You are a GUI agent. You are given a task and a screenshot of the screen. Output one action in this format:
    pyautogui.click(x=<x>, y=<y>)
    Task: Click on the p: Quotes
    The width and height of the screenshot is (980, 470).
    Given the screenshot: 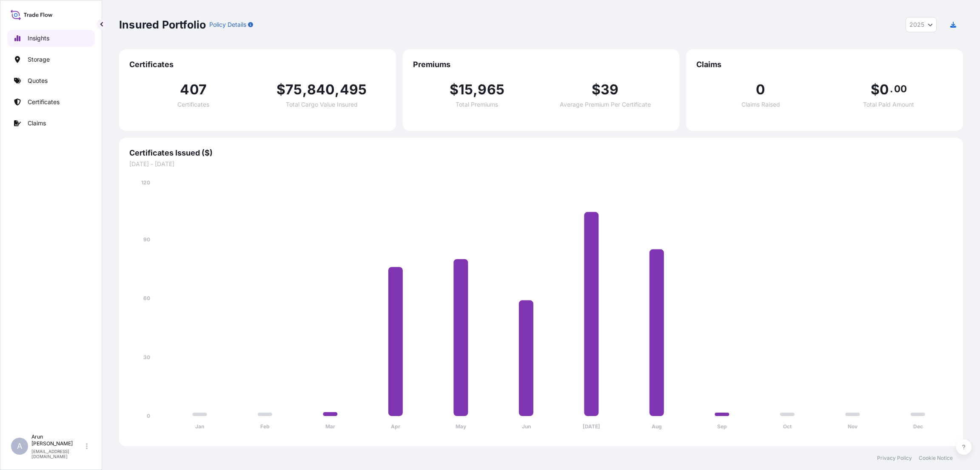 What is the action you would take?
    pyautogui.click(x=37, y=81)
    